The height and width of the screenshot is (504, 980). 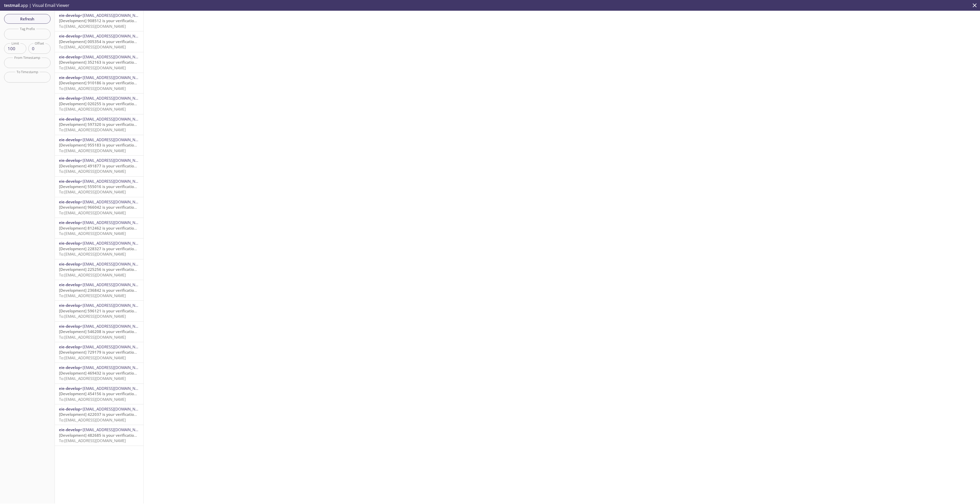 I want to click on span: [Development] 908512 is your verification code, so click(x=103, y=21).